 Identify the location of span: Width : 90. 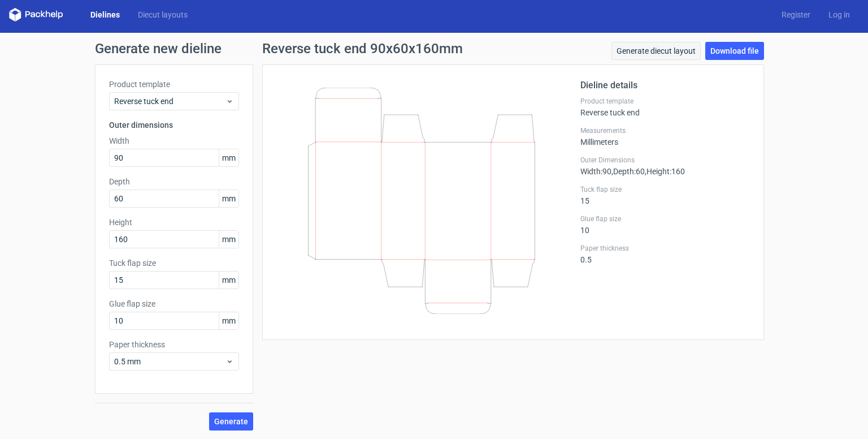
(596, 171).